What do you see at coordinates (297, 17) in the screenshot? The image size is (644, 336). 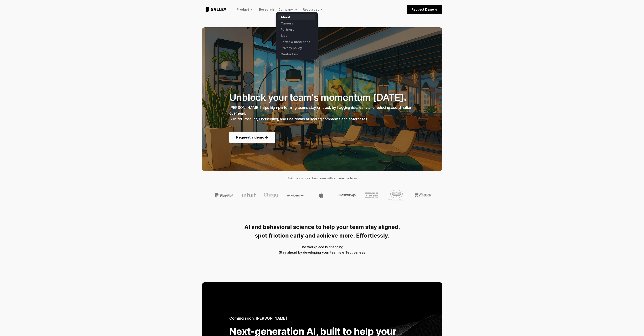 I see `a: About` at bounding box center [297, 17].